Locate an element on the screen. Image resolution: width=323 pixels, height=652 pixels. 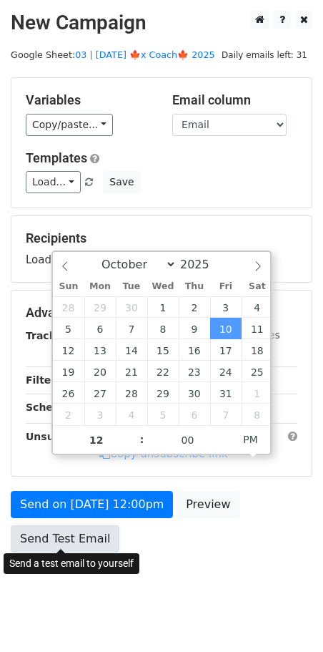
a: Load... is located at coordinates (53, 182).